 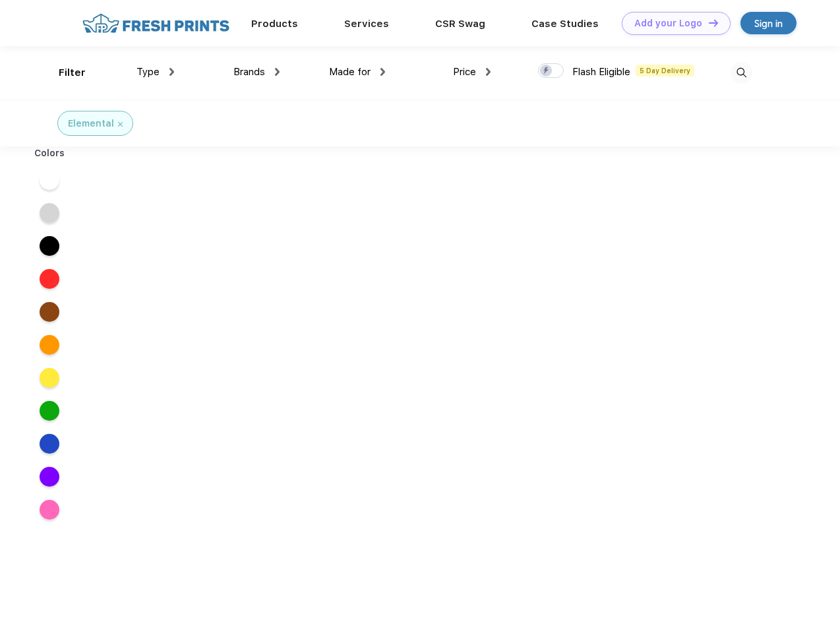 What do you see at coordinates (668, 23) in the screenshot?
I see `div: Add your Logo` at bounding box center [668, 23].